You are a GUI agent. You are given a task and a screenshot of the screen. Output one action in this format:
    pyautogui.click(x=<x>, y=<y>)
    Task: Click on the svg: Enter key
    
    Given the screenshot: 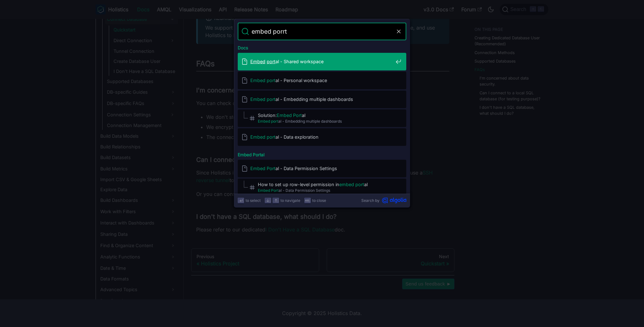 What is the action you would take?
    pyautogui.click(x=241, y=200)
    